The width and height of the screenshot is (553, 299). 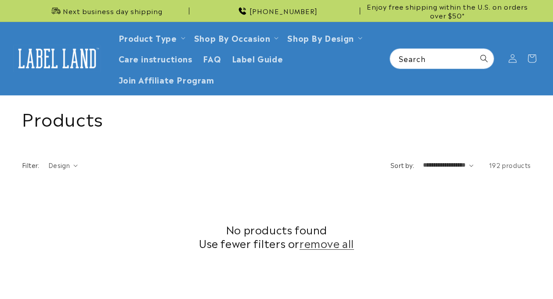 I want to click on a: Care instructions, so click(x=156, y=58).